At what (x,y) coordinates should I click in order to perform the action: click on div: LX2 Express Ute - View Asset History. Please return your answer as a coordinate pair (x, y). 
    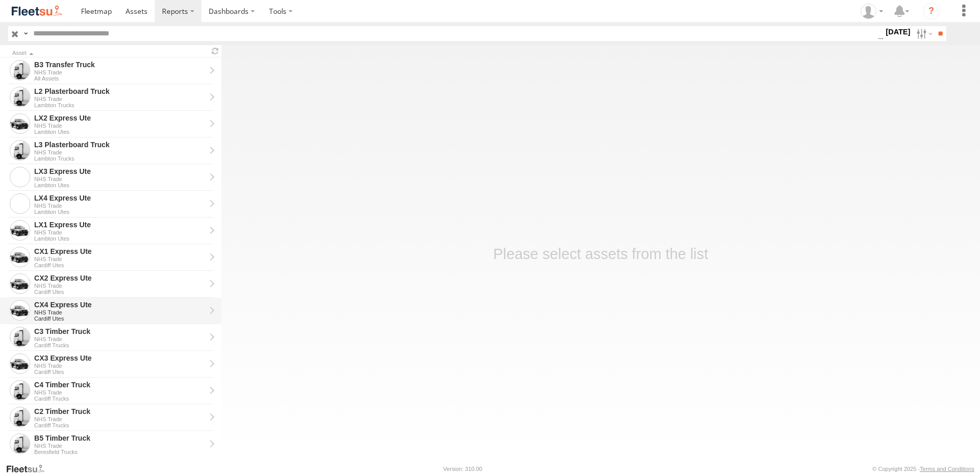
    Looking at the image, I should click on (120, 118).